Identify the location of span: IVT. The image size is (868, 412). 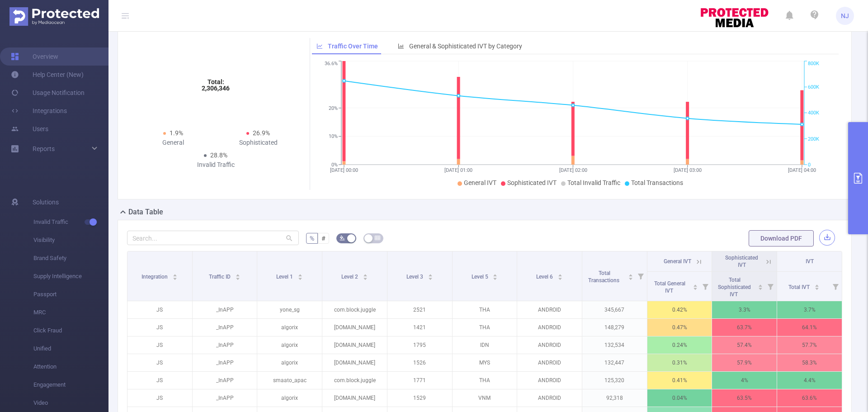
(809, 261).